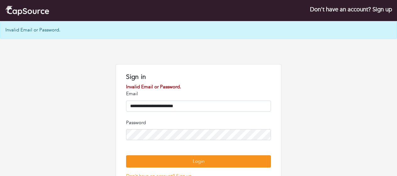 This screenshot has width=397, height=176. Describe the element at coordinates (198, 161) in the screenshot. I see `button: Login` at that location.